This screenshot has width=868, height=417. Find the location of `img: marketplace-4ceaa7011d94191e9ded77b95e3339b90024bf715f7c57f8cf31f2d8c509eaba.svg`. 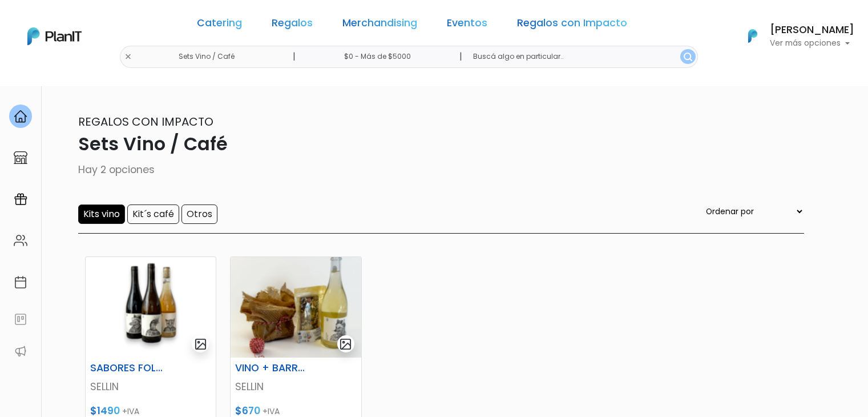

img: marketplace-4ceaa7011d94191e9ded77b95e3339b90024bf715f7c57f8cf31f2d8c509eaba.svg is located at coordinates (21, 158).